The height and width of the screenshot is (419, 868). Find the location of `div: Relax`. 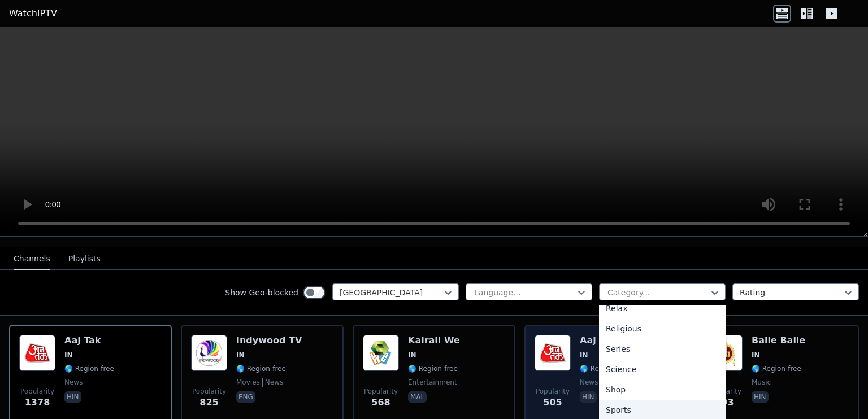

div: Relax is located at coordinates (662, 308).